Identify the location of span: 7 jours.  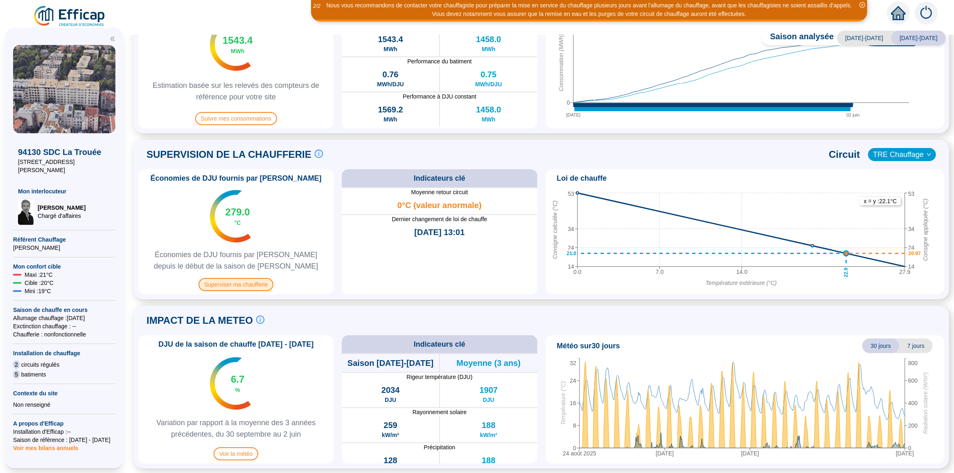
(916, 346).